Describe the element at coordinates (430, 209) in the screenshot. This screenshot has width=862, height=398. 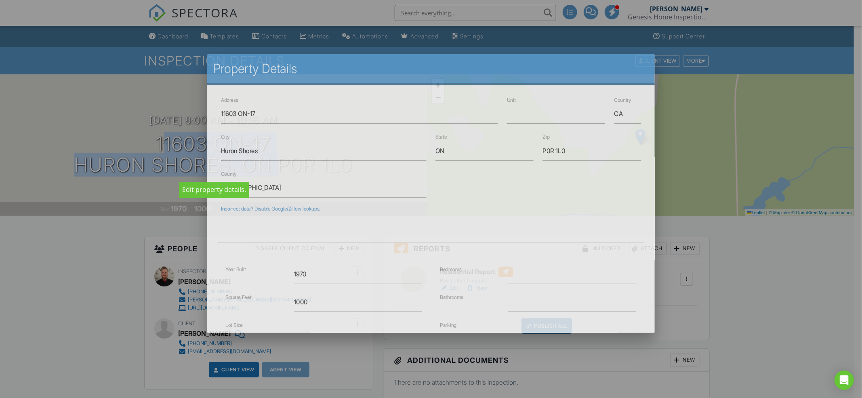
I see `div: Incorrect data? Disable Google/Zillow lookups.` at that location.